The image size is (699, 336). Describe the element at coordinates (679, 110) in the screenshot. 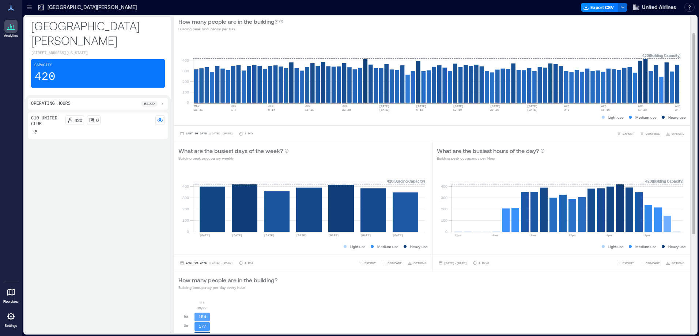

I see `text: 24-30` at that location.